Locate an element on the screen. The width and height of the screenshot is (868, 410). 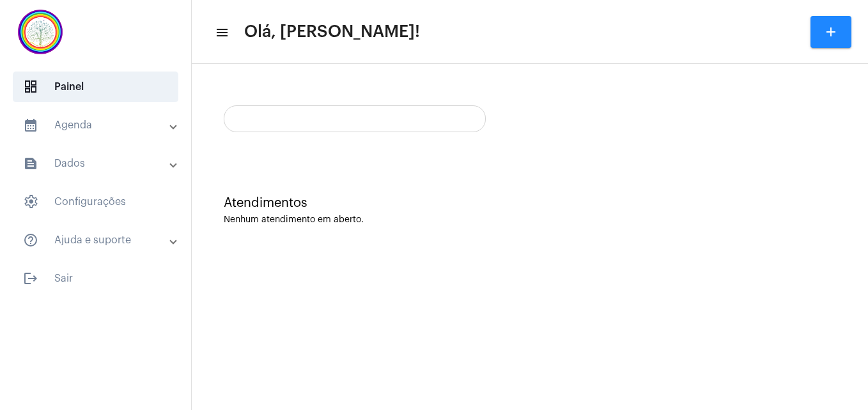
span: Sair is located at coordinates (95, 279).